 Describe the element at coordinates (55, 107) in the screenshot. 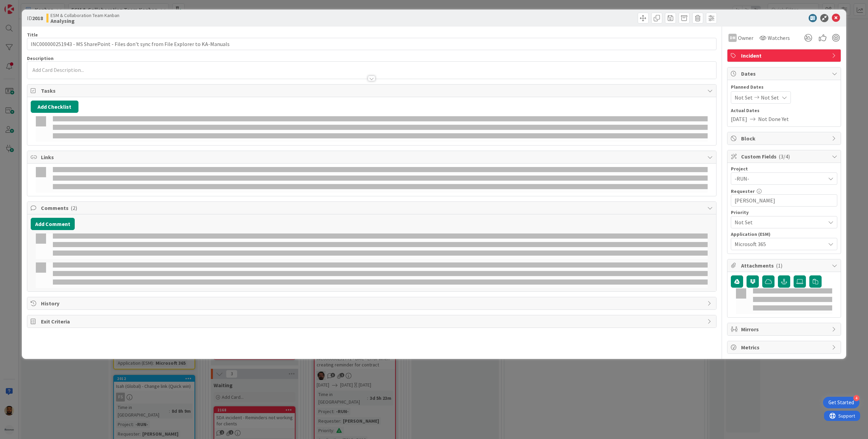

I see `button: Add Checklist` at that location.